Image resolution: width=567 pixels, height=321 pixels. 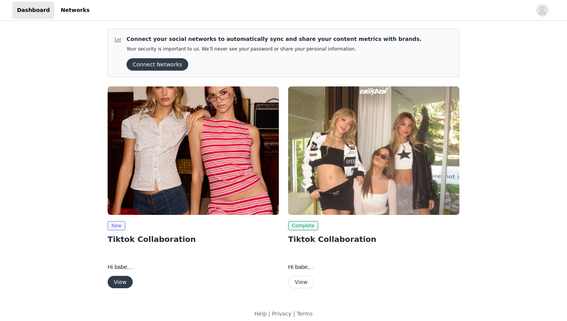 I want to click on a: Networks, so click(x=75, y=10).